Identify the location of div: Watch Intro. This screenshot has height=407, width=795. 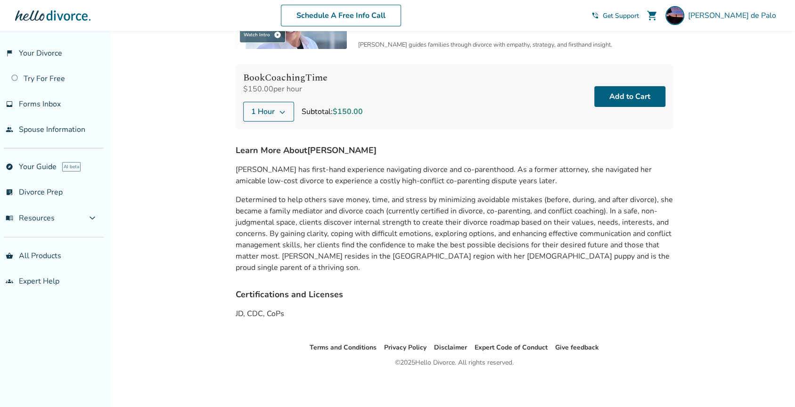
(262, 35).